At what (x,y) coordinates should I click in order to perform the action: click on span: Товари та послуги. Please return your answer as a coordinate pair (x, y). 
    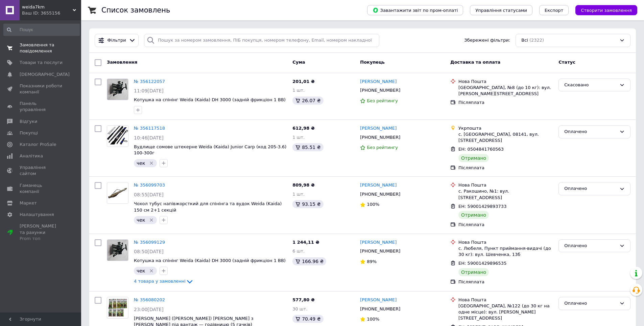
    Looking at the image, I should click on (41, 63).